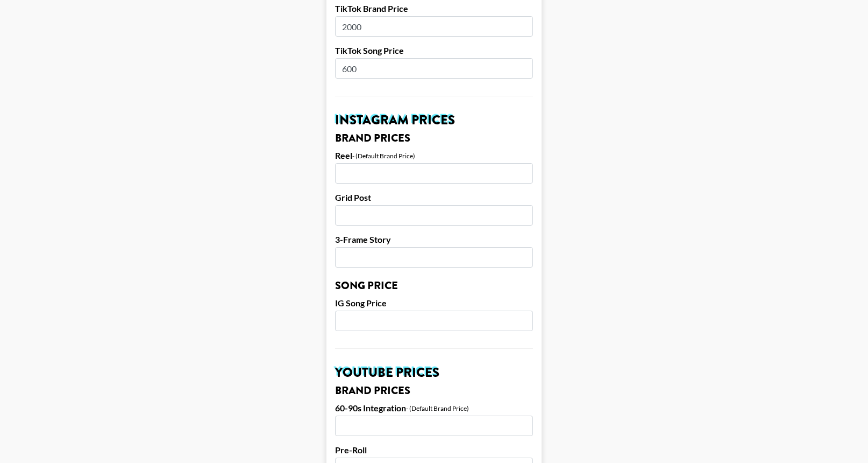 This screenshot has height=463, width=868. Describe the element at coordinates (434, 197) in the screenshot. I see `label: Grid Post` at that location.